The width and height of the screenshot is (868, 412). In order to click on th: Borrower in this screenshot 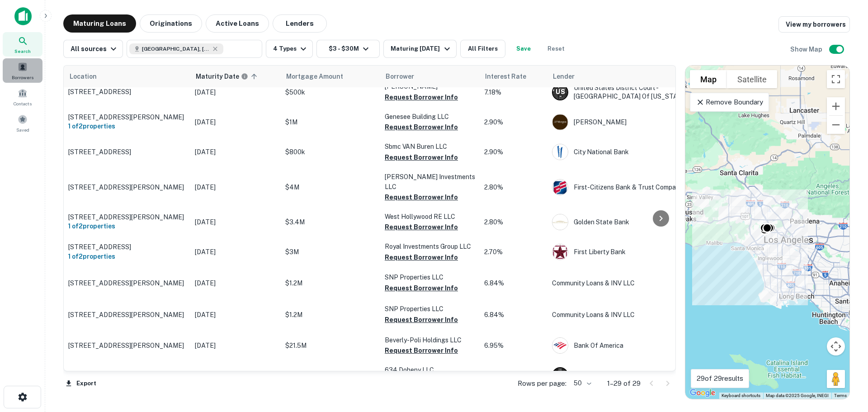, I will do `click(430, 76)`.